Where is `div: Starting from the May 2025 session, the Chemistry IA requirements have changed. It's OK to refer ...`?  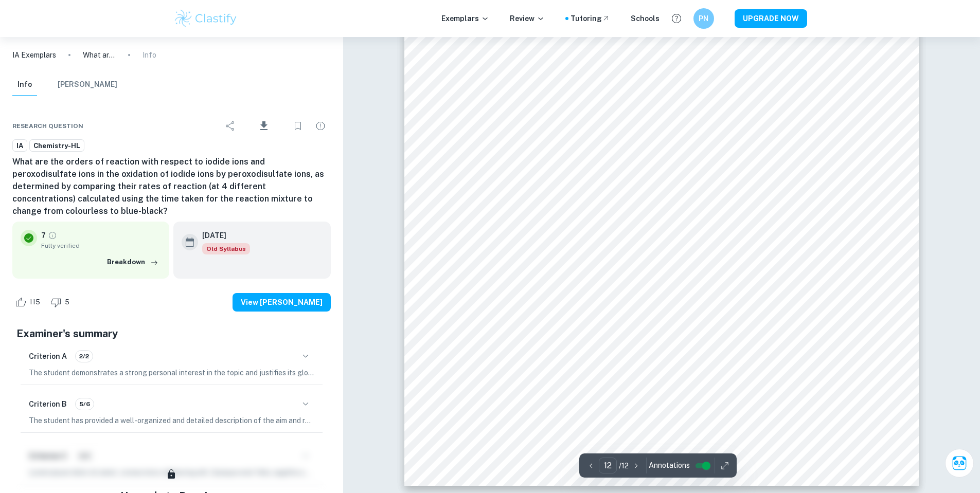
div: Starting from the May 2025 session, the Chemistry IA requirements have changed. It's OK to refer ... is located at coordinates (226, 249).